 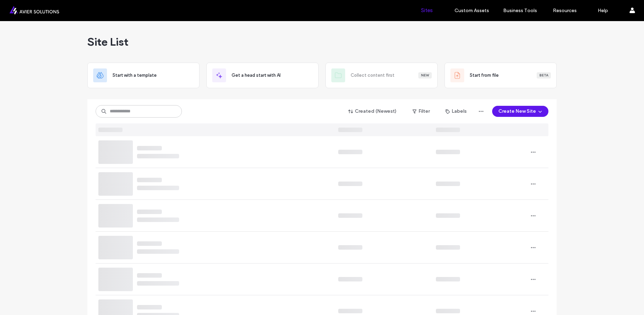 What do you see at coordinates (565, 11) in the screenshot?
I see `label: Resources` at bounding box center [565, 11].